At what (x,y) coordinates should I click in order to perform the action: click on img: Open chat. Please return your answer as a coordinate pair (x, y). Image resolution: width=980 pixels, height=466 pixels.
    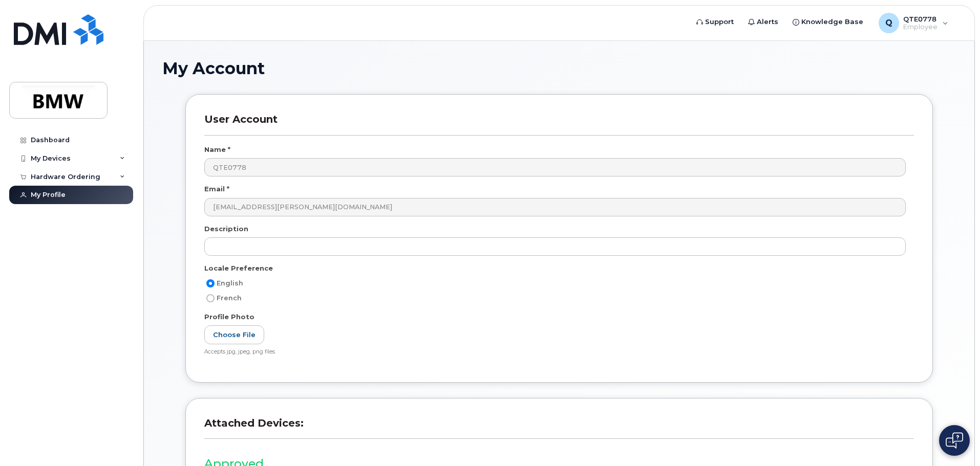
    Looking at the image, I should click on (955, 441).